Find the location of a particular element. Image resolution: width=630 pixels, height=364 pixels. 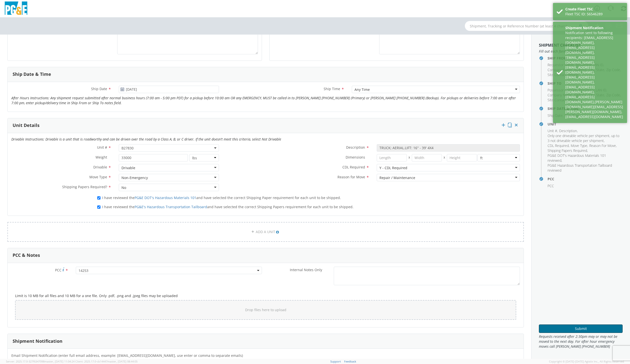

a: PG&E's Hazardous Transportation Tailboard is located at coordinates (171, 206).